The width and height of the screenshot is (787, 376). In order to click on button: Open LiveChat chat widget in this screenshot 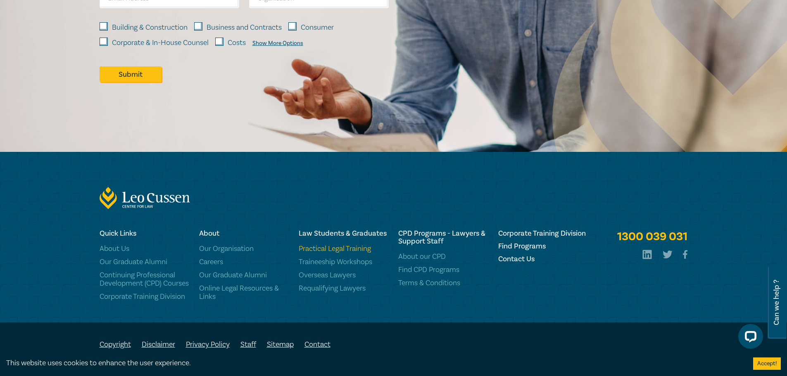, I will do `click(19, 16)`.